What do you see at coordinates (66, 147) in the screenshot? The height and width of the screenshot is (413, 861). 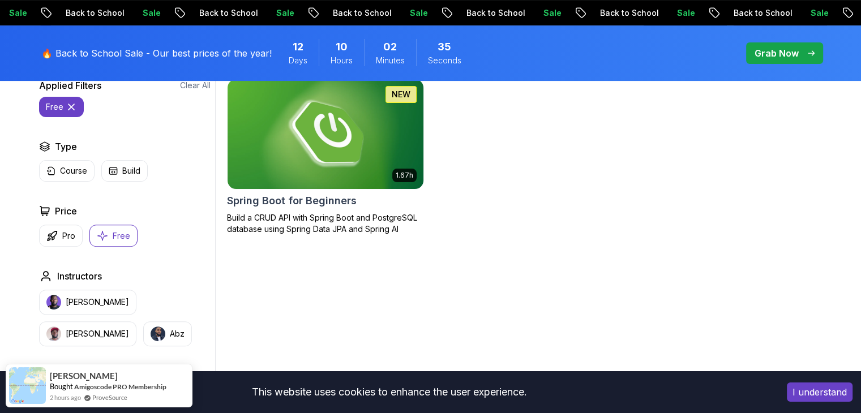 I see `h2: Type` at bounding box center [66, 147].